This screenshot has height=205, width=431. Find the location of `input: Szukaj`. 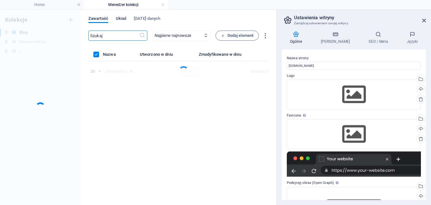

input: Szukaj is located at coordinates (114, 36).